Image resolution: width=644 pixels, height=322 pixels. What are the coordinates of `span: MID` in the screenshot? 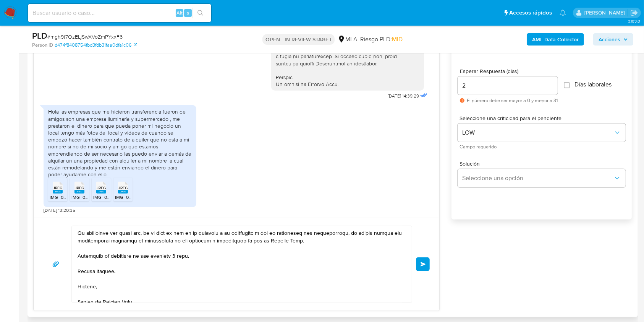 It's located at (397, 39).